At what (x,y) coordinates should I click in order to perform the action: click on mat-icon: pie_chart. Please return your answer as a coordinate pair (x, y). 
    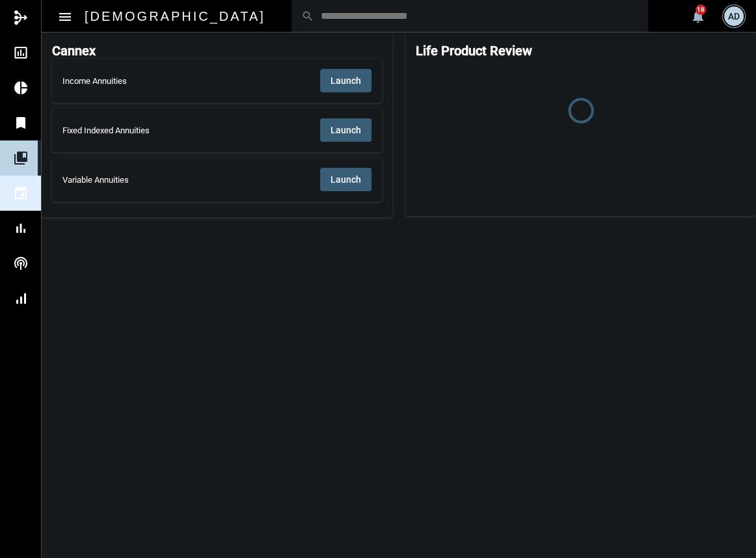
    Looking at the image, I should click on (21, 88).